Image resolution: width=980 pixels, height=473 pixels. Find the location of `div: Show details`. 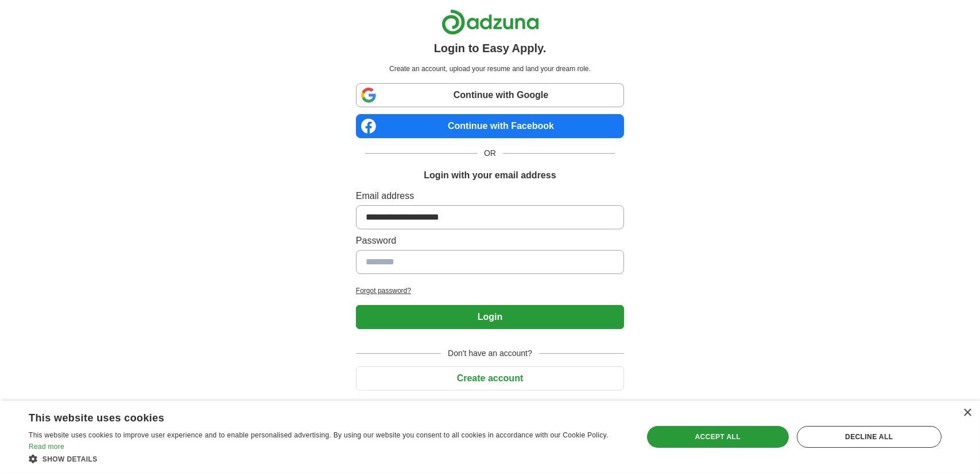

div: Show details is located at coordinates (327, 459).